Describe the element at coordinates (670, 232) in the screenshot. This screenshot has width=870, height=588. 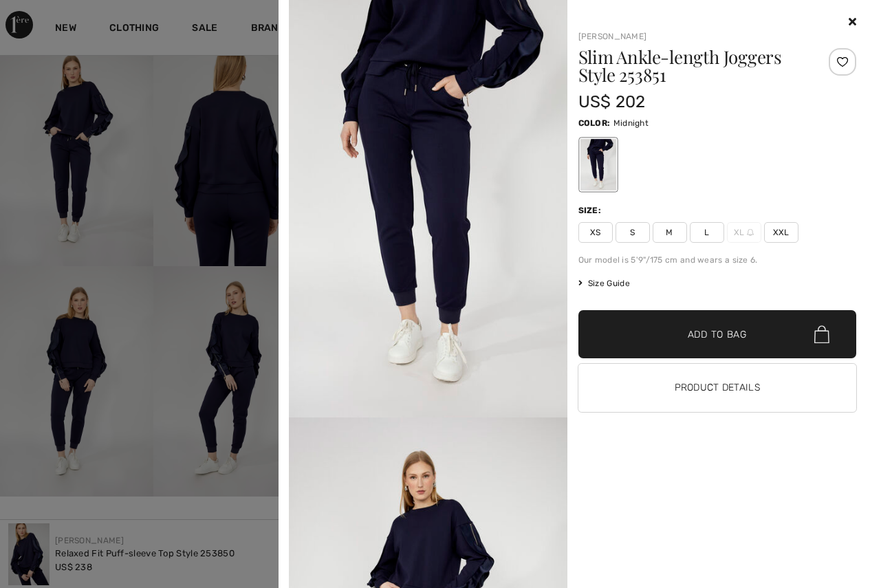
I see `span: M` at that location.